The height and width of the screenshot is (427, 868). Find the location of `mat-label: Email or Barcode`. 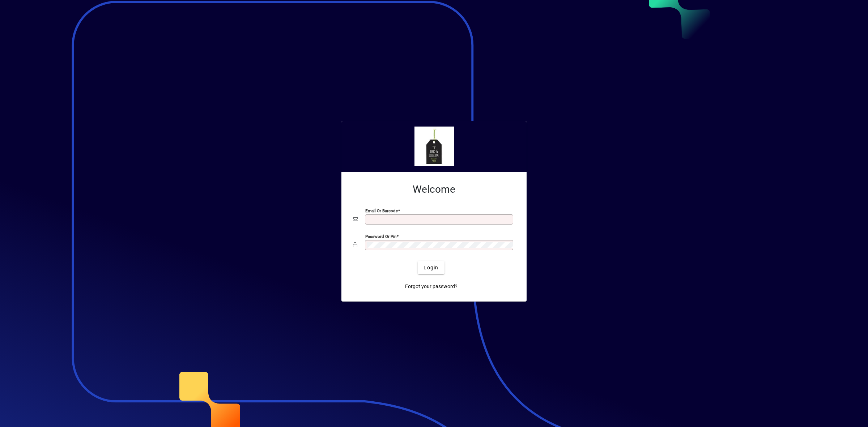

mat-label: Email or Barcode is located at coordinates (382, 211).